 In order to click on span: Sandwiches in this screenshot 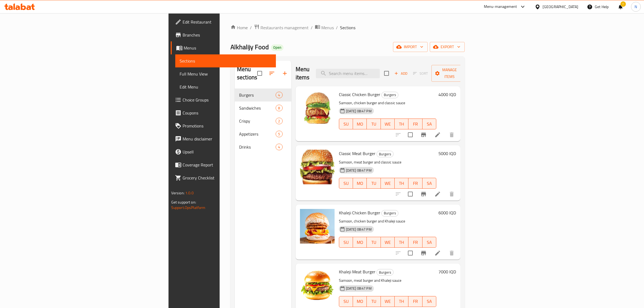, I will do `click(258, 108)`.